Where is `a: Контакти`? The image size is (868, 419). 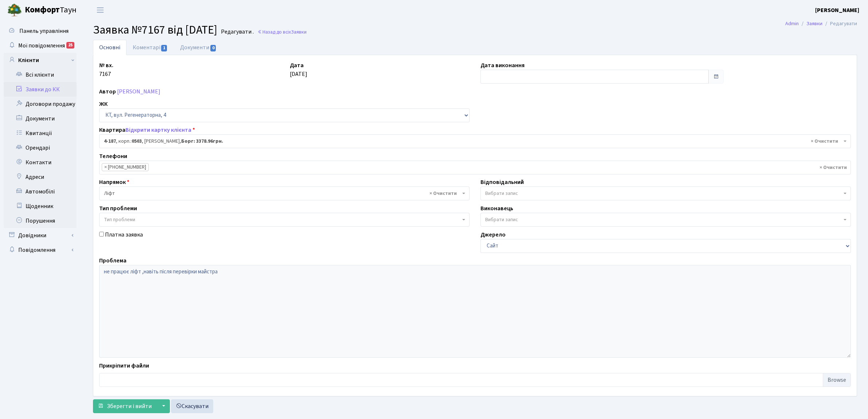 a: Контакти is located at coordinates (40, 162).